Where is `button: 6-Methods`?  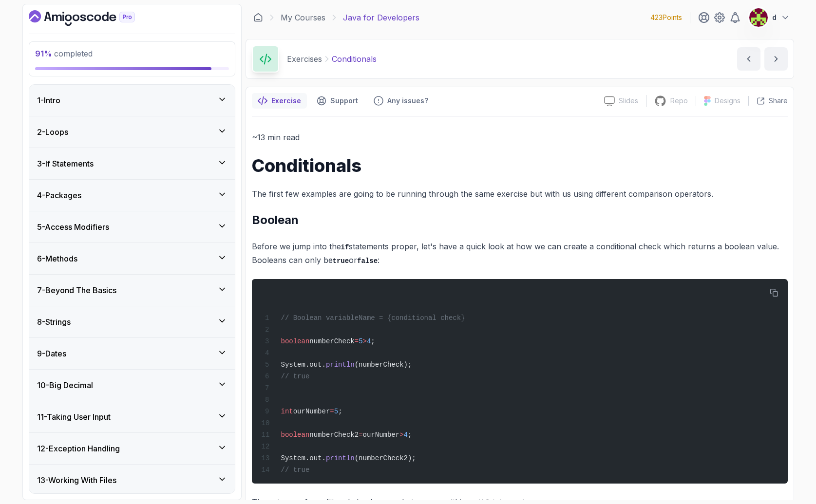 button: 6-Methods is located at coordinates (132, 259).